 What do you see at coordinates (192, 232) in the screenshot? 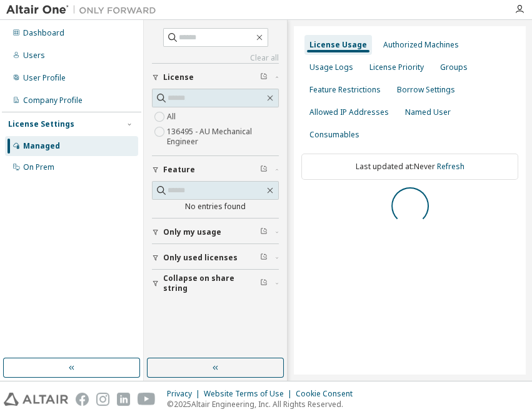
I see `span: Only my usage` at bounding box center [192, 232].